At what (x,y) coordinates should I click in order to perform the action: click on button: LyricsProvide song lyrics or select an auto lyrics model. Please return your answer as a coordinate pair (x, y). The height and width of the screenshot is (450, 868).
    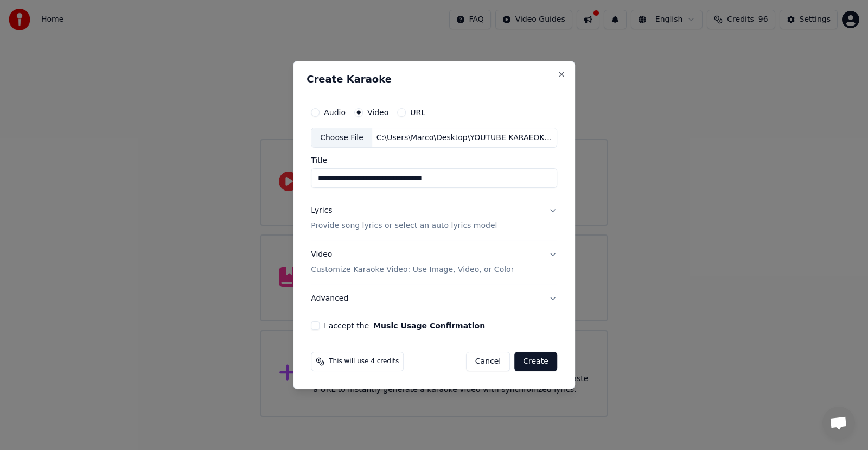
    Looking at the image, I should click on (434, 219).